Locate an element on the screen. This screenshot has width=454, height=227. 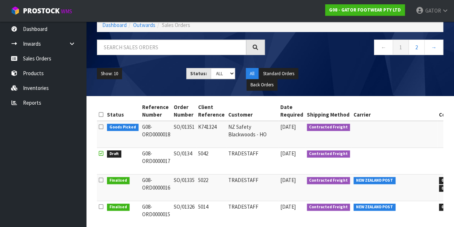
td: SO/01351 is located at coordinates (184, 134).